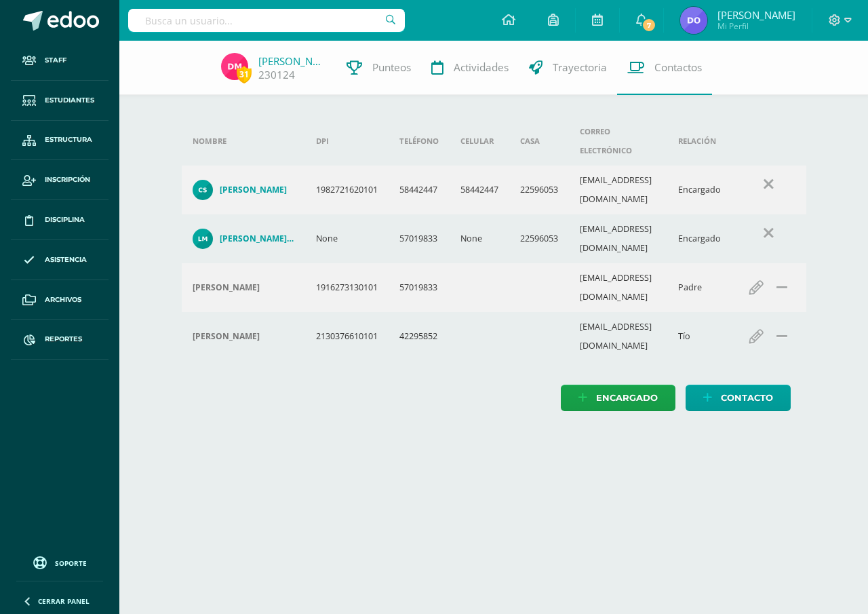 The height and width of the screenshot is (614, 868). Describe the element at coordinates (67, 179) in the screenshot. I see `span: Inscripción` at that location.